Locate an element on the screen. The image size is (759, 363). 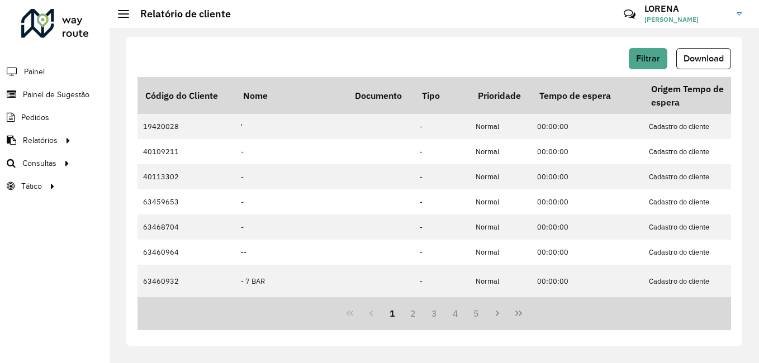
span: Tático is located at coordinates (31, 186).